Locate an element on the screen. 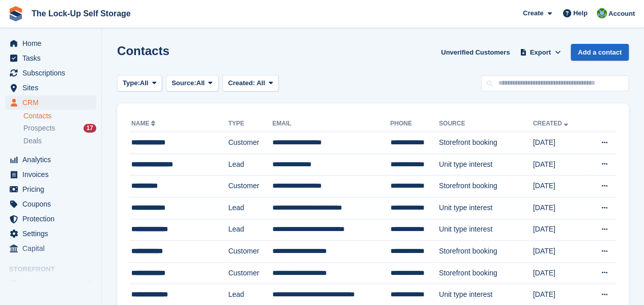 Image resolution: width=644 pixels, height=305 pixels. a: The Lock-Up Self Storage is located at coordinates (81, 13).